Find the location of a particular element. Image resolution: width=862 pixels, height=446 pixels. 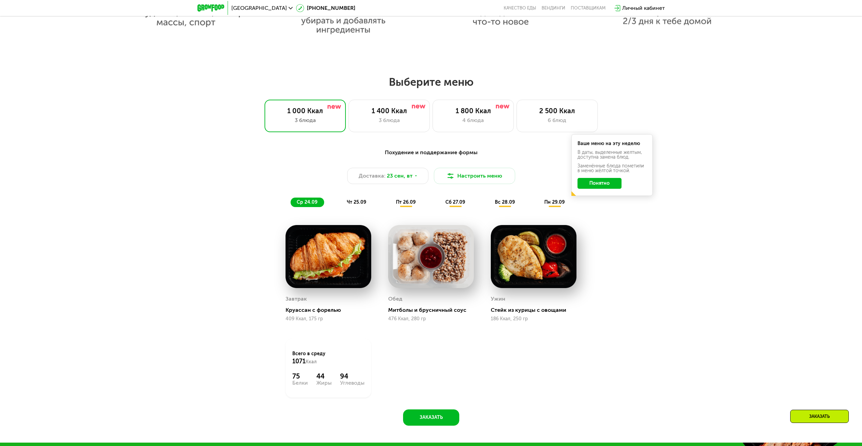

div: 6 блюд is located at coordinates (557, 120).